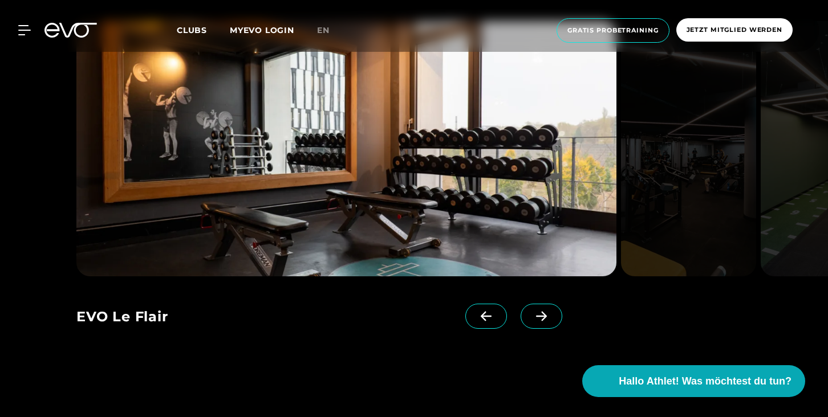 The height and width of the screenshot is (417, 828). What do you see at coordinates (613, 30) in the screenshot?
I see `span: Gratis Probetraining` at bounding box center [613, 30].